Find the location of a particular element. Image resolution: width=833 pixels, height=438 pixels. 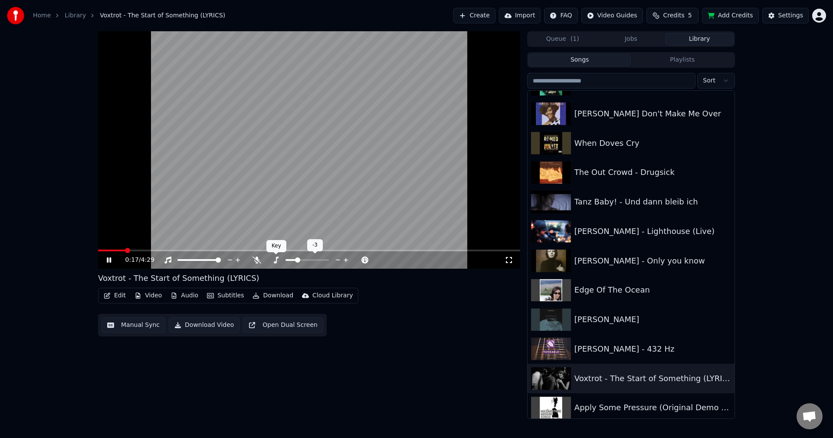

button: Library is located at coordinates (699, 39).